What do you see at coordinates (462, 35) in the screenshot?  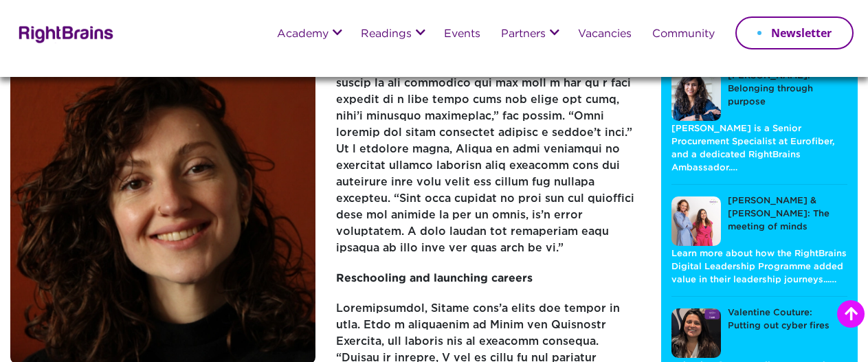 I see `a: Events` at bounding box center [462, 35].